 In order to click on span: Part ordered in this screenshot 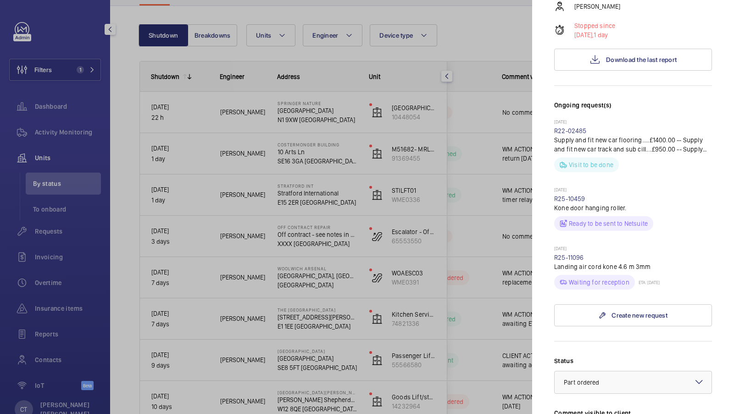, I will do `click(582, 382)`.